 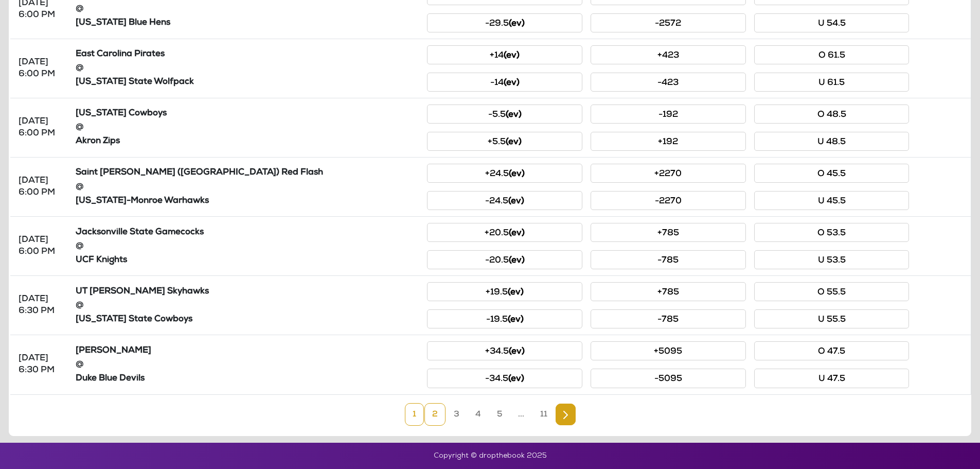 I want to click on button: +2270, so click(x=668, y=173).